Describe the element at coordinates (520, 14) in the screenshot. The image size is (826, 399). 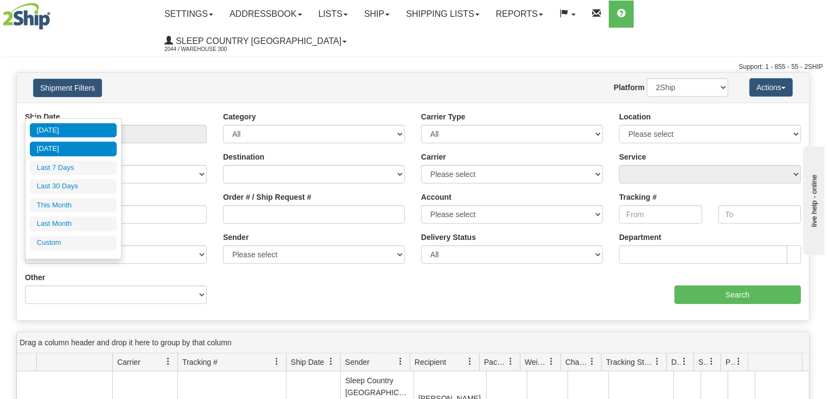
I see `a: Reports` at that location.